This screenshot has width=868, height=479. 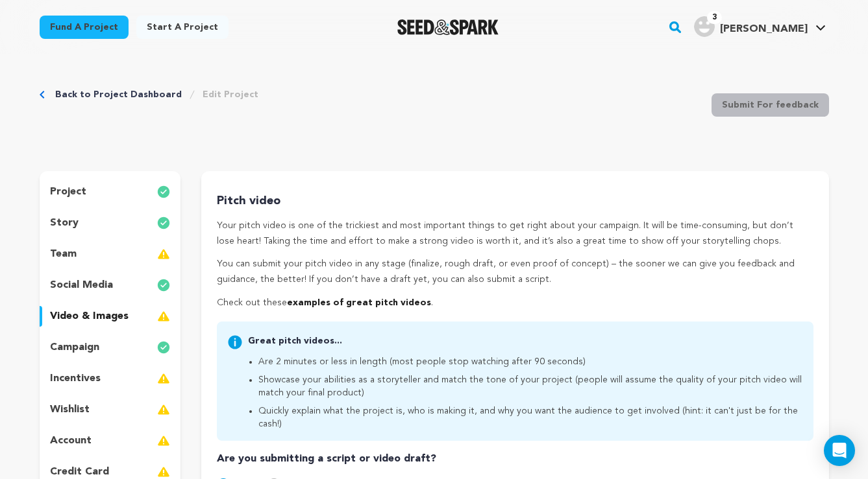 What do you see at coordinates (704, 27) in the screenshot?
I see `img: user.png` at bounding box center [704, 27].